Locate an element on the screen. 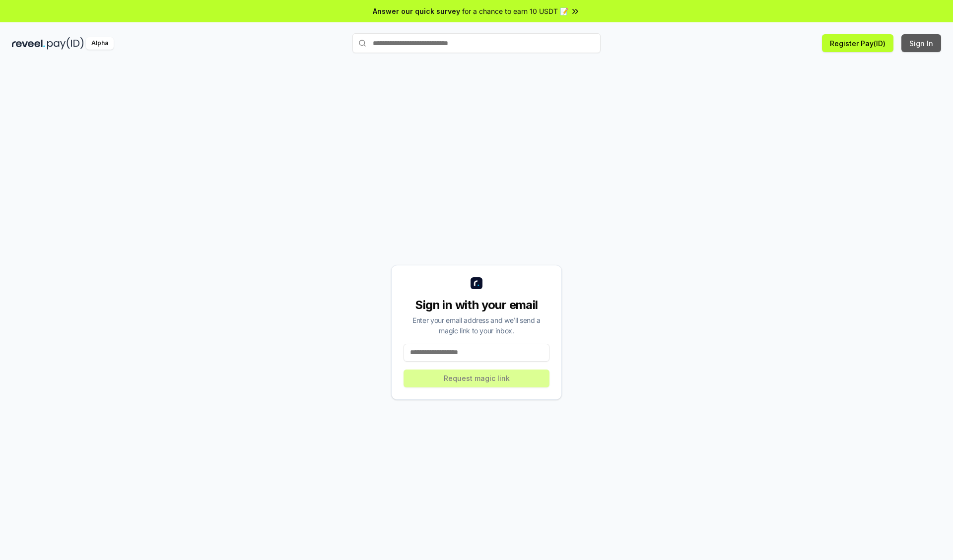 This screenshot has height=560, width=953. div: Alpha is located at coordinates (100, 43).